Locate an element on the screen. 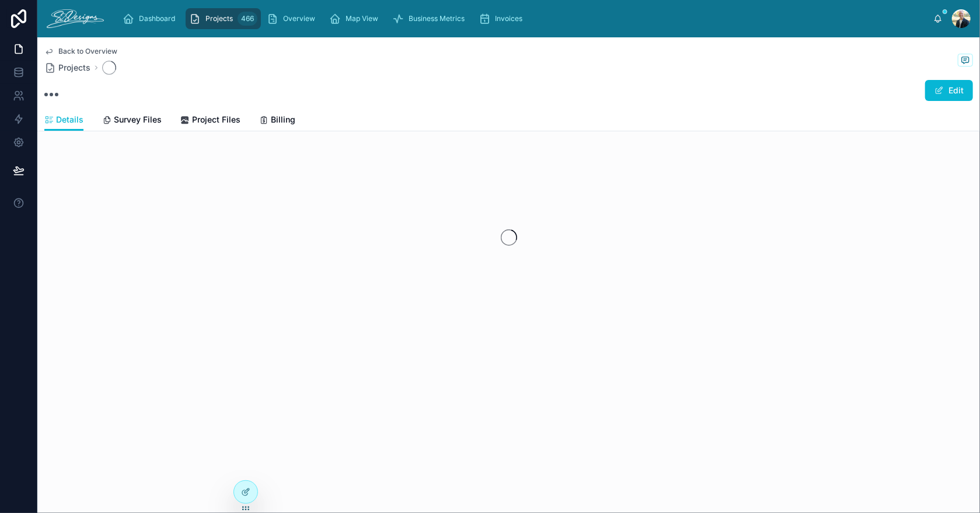 The image size is (980, 513). span: Dashboard is located at coordinates (158, 19).